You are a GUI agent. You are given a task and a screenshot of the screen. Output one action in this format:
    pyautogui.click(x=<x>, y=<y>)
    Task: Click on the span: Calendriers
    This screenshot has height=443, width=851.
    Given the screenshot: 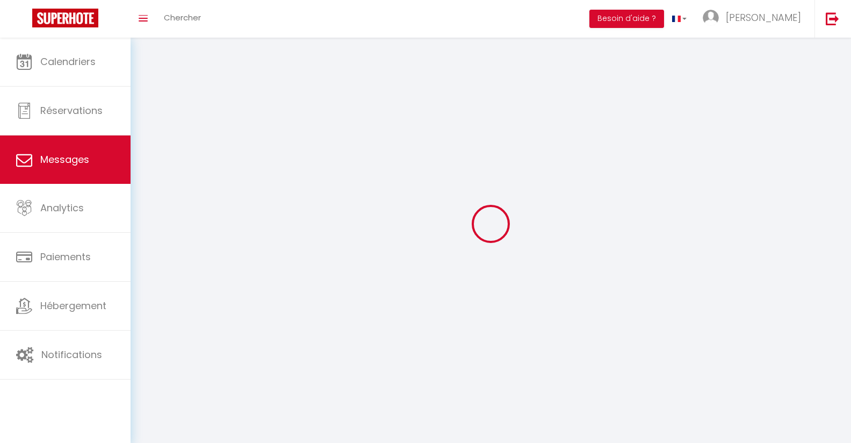 What is the action you would take?
    pyautogui.click(x=68, y=61)
    